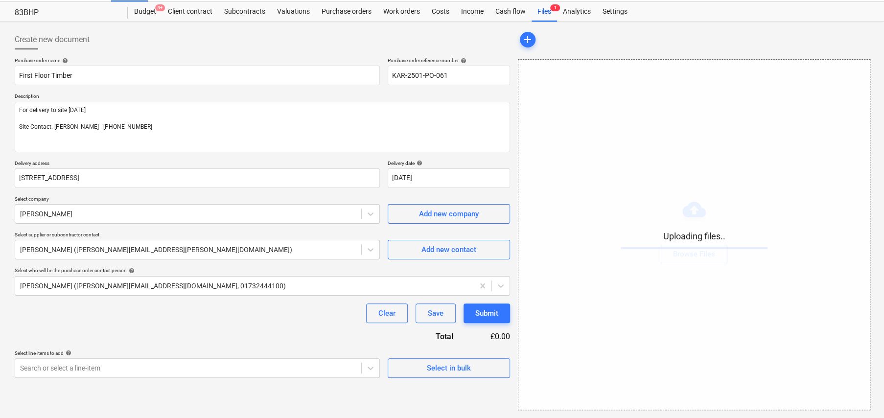 The image size is (884, 418). I want to click on a: Valuations, so click(293, 12).